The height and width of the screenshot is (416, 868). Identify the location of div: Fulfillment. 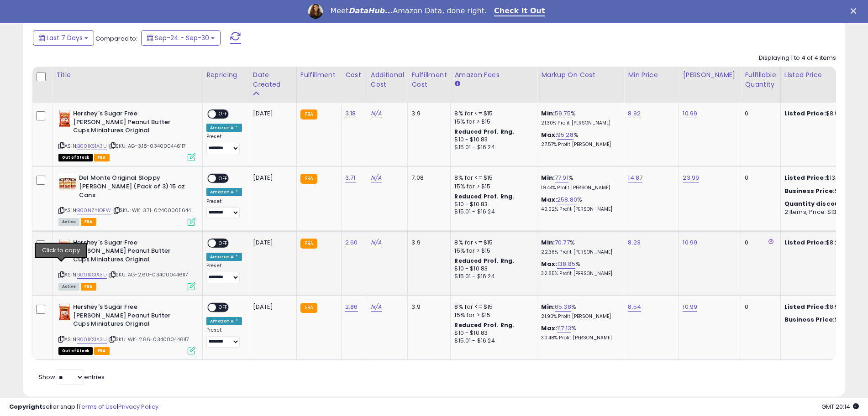
(319, 75).